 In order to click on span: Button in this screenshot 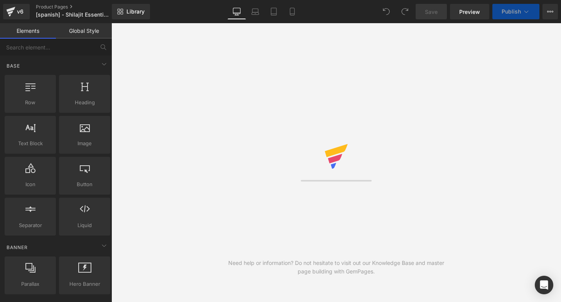, I will do `click(85, 184)`.